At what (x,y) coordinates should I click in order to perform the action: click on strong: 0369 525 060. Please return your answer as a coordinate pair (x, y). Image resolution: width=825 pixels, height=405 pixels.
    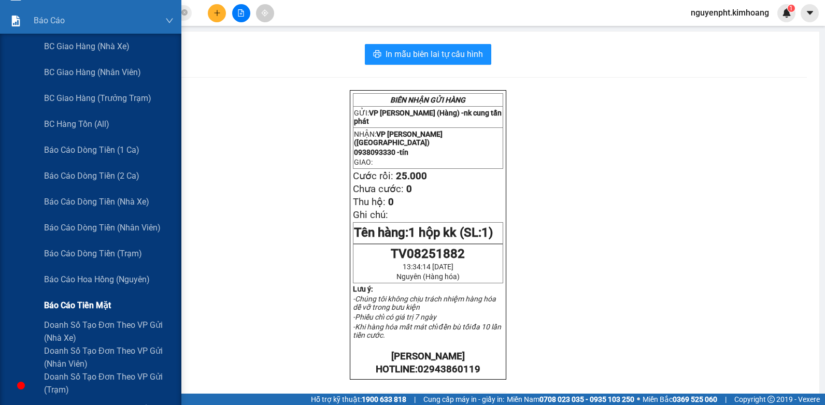
    Looking at the image, I should click on (695, 400).